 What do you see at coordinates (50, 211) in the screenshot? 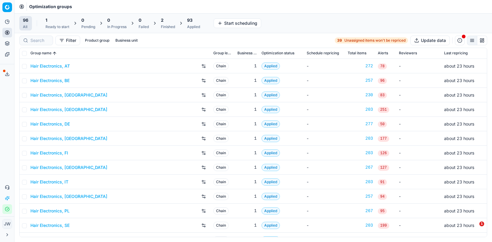
I see `a: Hair Electronics, PL` at bounding box center [50, 211].